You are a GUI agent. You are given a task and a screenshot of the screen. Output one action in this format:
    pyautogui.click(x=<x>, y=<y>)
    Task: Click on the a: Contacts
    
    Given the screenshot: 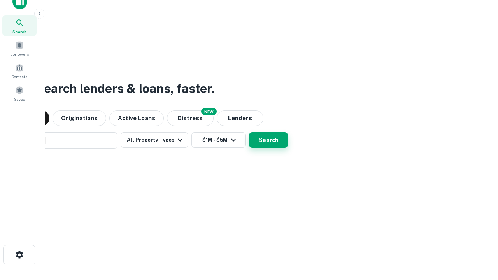 What is the action you would take?
    pyautogui.click(x=19, y=71)
    